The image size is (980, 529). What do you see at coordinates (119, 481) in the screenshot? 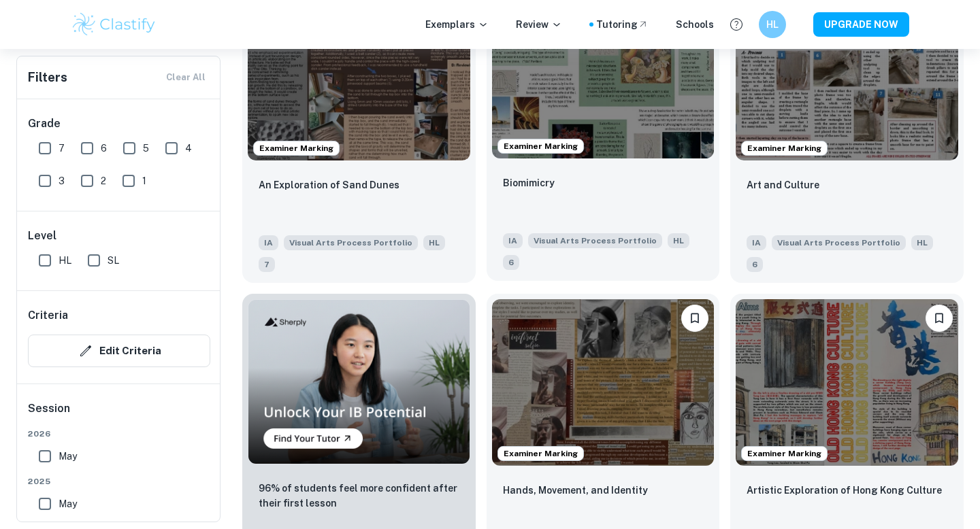
I see `span: 2025` at bounding box center [119, 481].